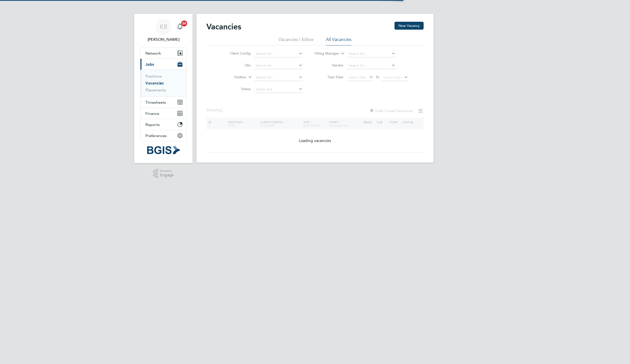 The image size is (630, 364). What do you see at coordinates (185, 23) in the screenshot?
I see `span: 20` at bounding box center [185, 23].